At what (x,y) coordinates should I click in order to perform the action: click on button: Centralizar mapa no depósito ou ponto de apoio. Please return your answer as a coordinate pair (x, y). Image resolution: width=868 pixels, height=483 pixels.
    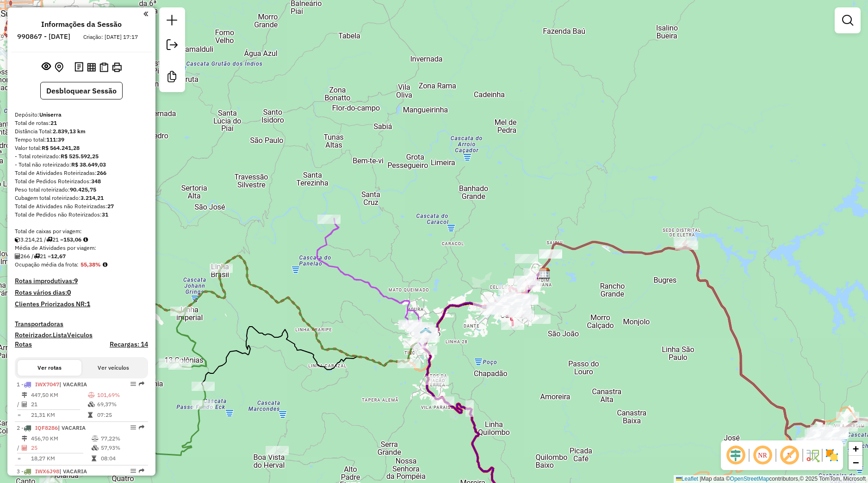
    Looking at the image, I should click on (59, 67).